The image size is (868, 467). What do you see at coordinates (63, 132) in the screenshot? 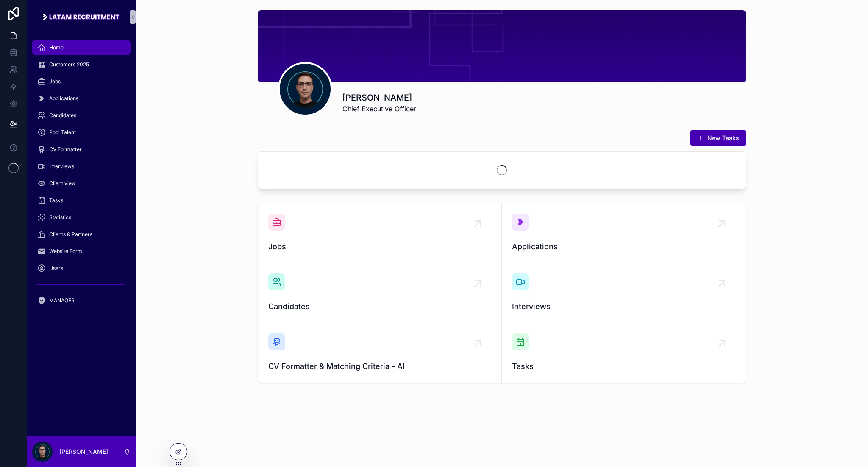
I see `span: Pool Talent` at bounding box center [63, 132].